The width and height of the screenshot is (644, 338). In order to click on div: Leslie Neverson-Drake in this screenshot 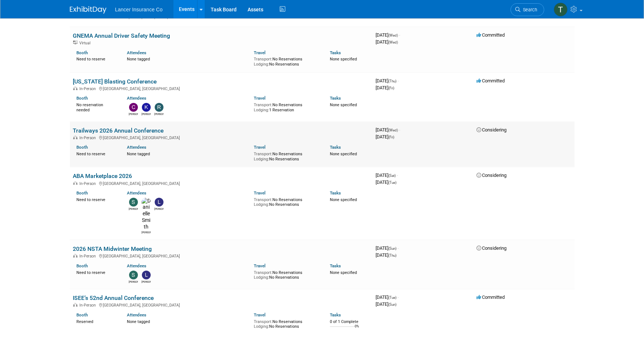, I will do `click(159, 208)`.